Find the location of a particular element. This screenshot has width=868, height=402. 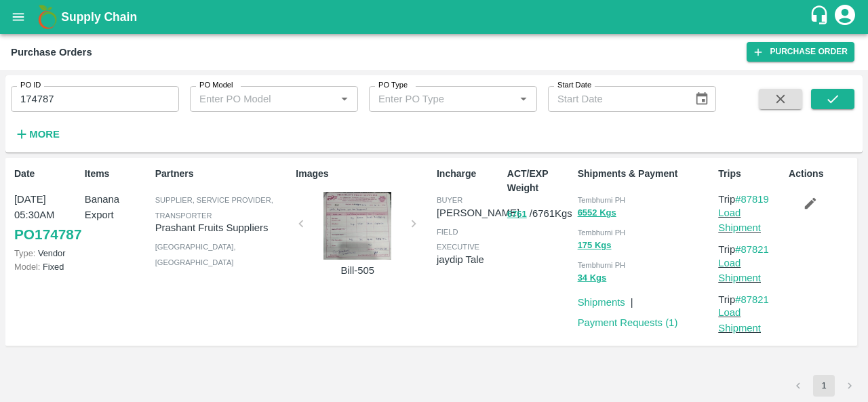

div: account of current user is located at coordinates (845, 17).